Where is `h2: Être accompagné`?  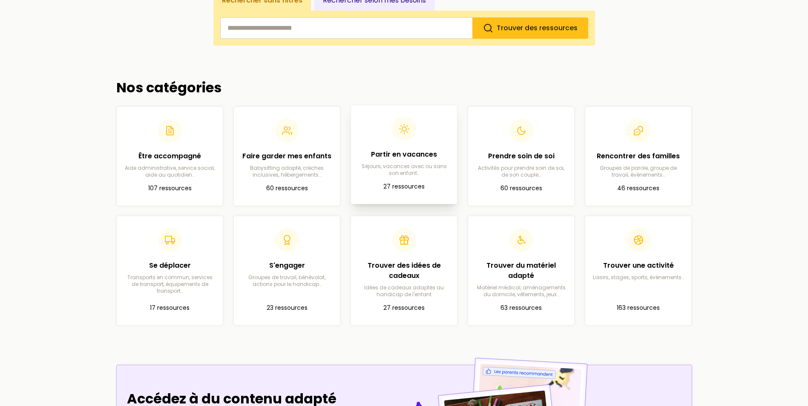 h2: Être accompagné is located at coordinates (169, 156).